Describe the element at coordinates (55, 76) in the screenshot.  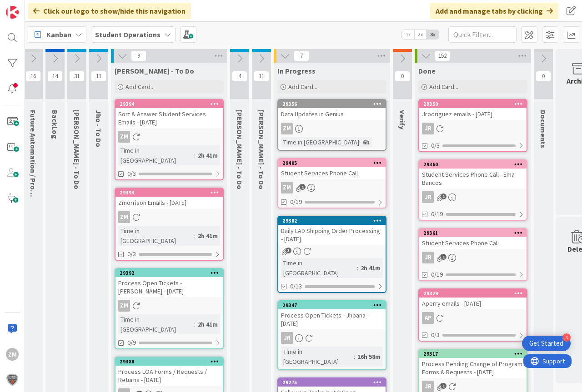
I see `span: 14` at that location.